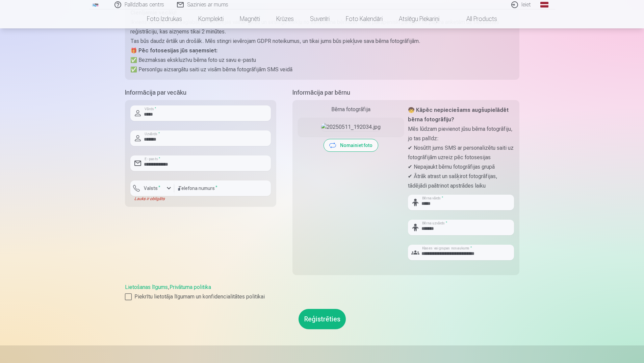 This screenshot has height=363, width=644. Describe the element at coordinates (461, 181) in the screenshot. I see `p: ✔ Ātrāk atrast un sašķirot fotogrāfijas, tādējādi paātrinot apstrādes laiku` at that location.